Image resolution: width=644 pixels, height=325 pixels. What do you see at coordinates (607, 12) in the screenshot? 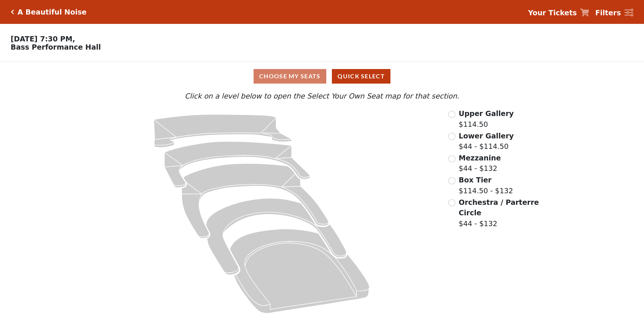
I see `strong: Filters` at bounding box center [607, 12].